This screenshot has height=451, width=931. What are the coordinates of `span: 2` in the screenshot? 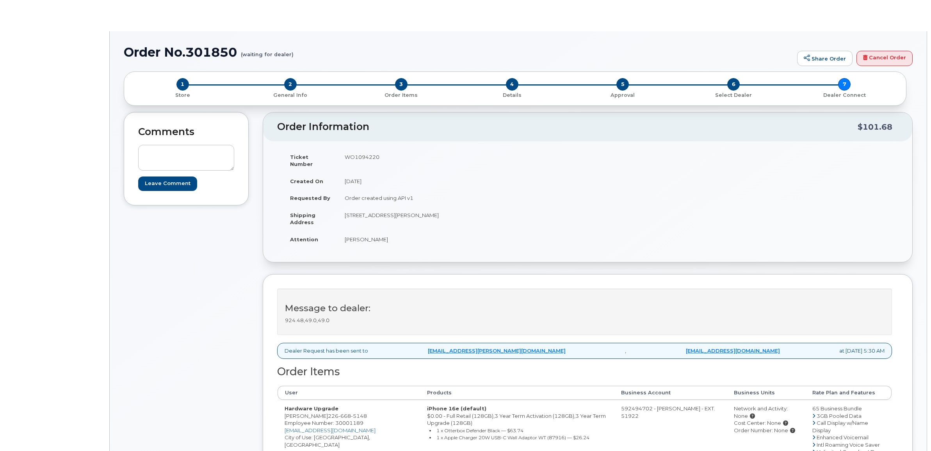 It's located at (290, 84).